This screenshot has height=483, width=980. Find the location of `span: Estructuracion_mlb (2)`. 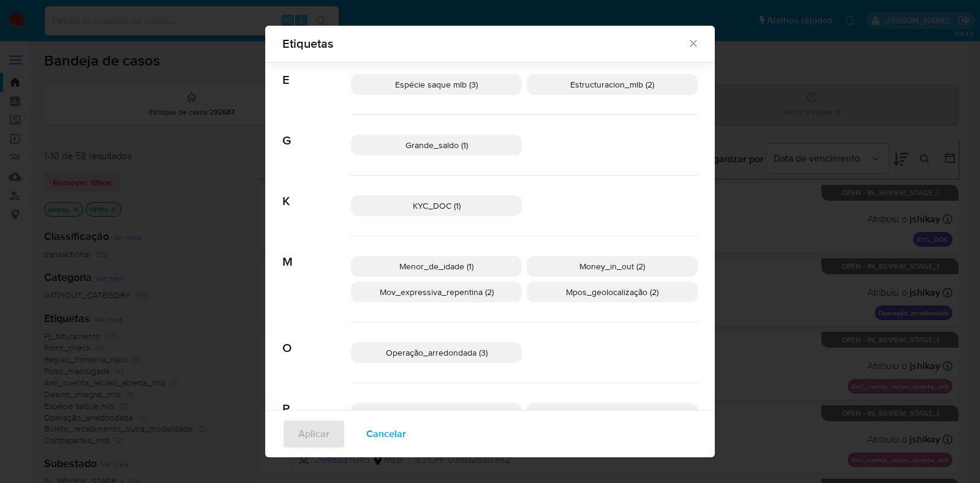

span: Estructuracion_mlb (2) is located at coordinates (612, 84).